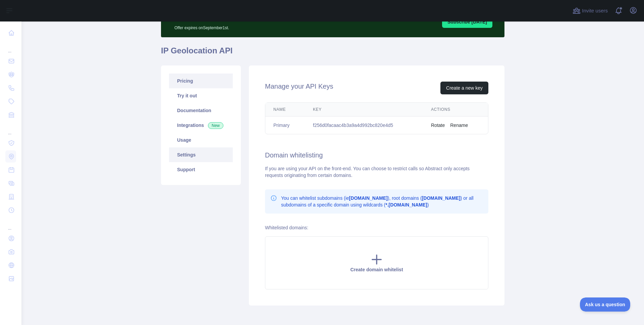 This screenshot has height=325, width=644. I want to click on label: Whitelisted domains:, so click(287, 228).